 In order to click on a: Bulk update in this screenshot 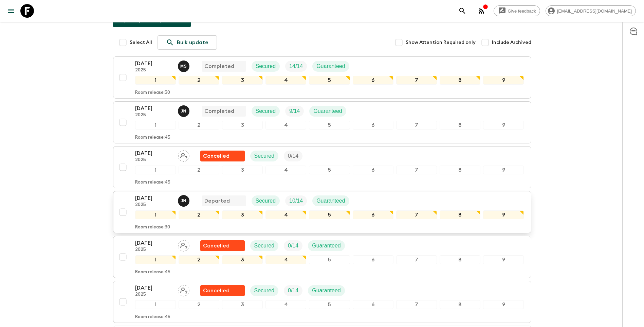, I will do `click(187, 43)`.